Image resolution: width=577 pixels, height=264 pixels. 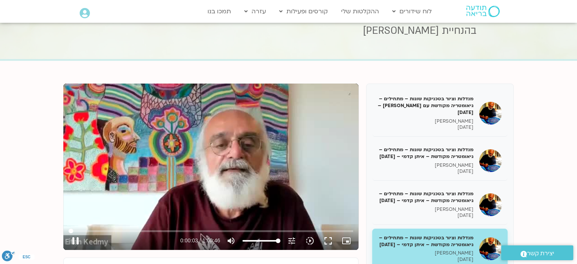 I want to click on a: יצירת קשר, so click(x=537, y=252).